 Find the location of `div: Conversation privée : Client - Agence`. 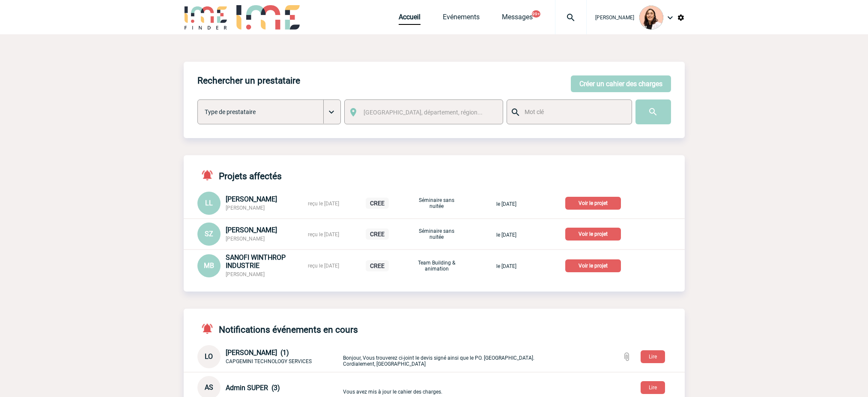

div: Conversation privée : Client - Agence is located at coordinates (269, 357).